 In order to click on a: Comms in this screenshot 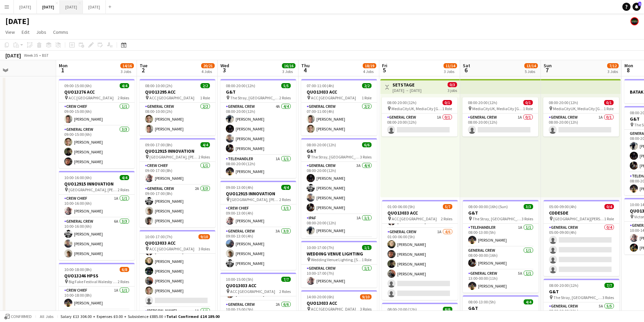, I will do `click(60, 32)`.